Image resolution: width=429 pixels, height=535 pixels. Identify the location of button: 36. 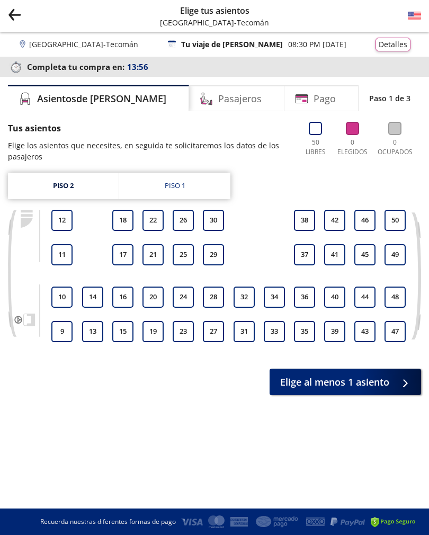
(305, 297).